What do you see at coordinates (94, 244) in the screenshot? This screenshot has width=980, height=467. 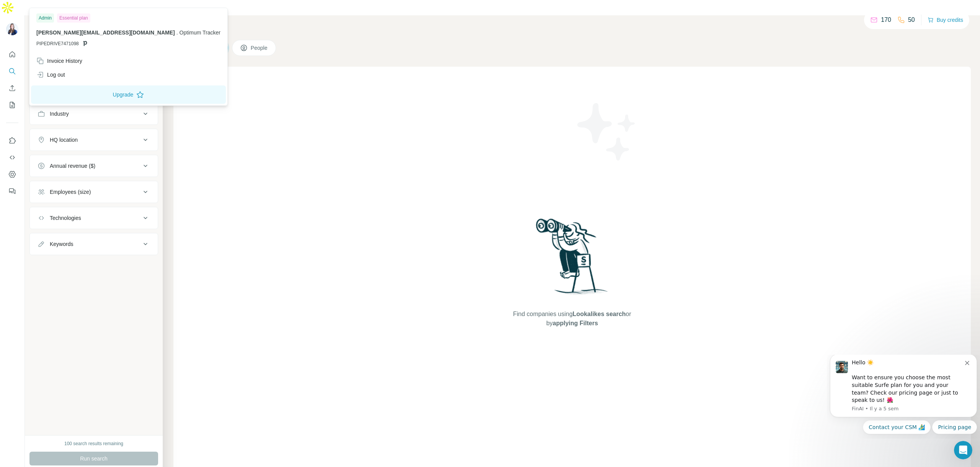 I see `button: Keywords` at bounding box center [94, 244].